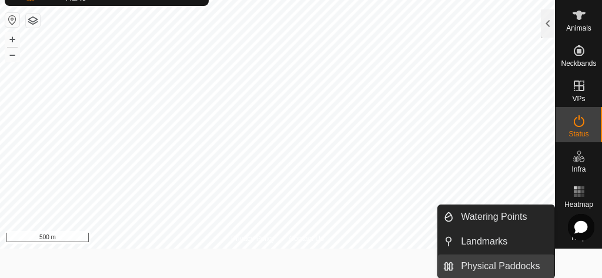  I want to click on span: Animals, so click(579, 28).